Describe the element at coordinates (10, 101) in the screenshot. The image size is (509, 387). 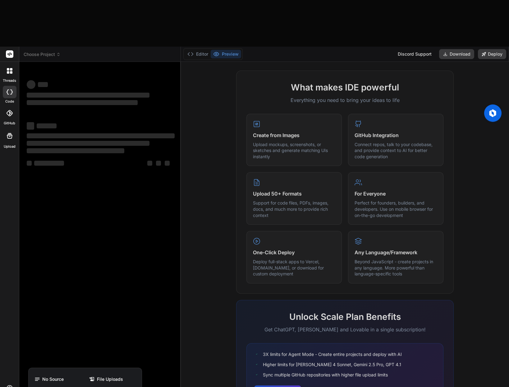
I see `label: code` at that location.